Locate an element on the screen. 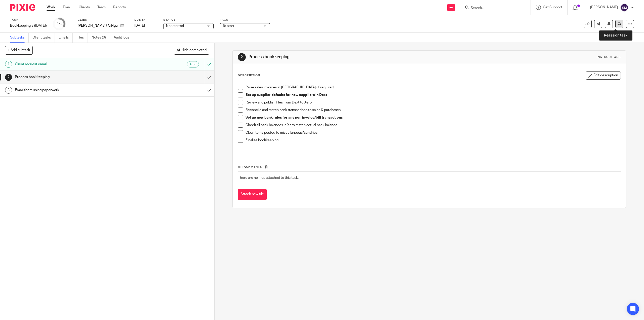 The width and height of the screenshot is (644, 320). span: There are no files attached to this task. is located at coordinates (268, 177).